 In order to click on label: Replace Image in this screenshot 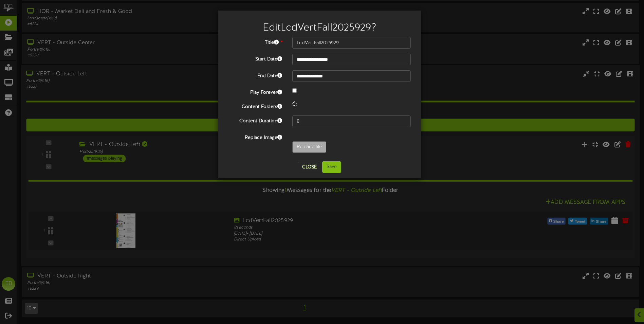, I will do `click(255, 137)`.